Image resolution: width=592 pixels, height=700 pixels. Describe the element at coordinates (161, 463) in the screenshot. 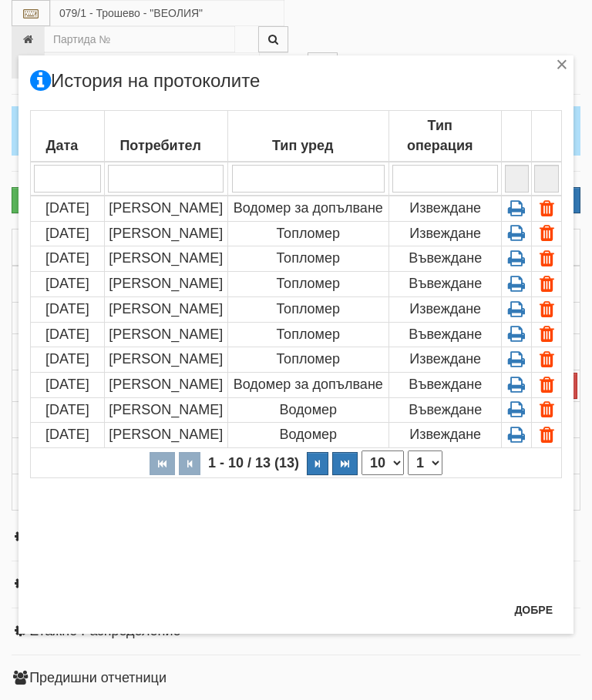

I see `button: Първа страница` at that location.